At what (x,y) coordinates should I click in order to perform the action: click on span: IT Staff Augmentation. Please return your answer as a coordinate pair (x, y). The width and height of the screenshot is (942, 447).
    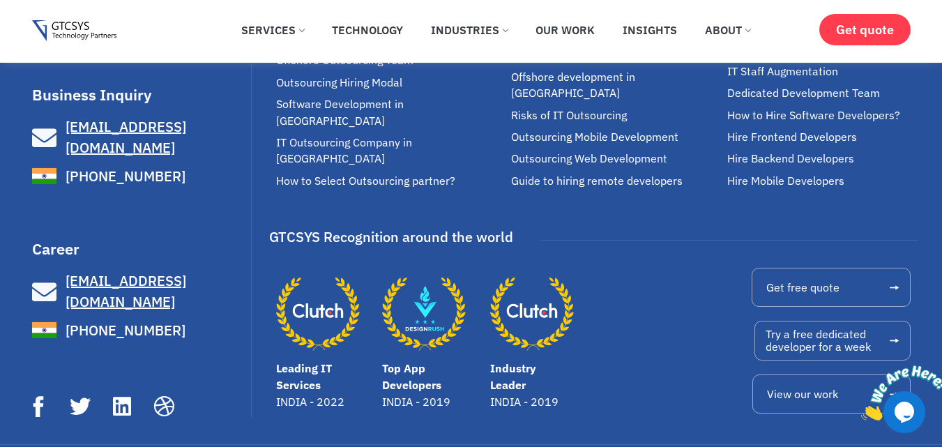
    Looking at the image, I should click on (783, 71).